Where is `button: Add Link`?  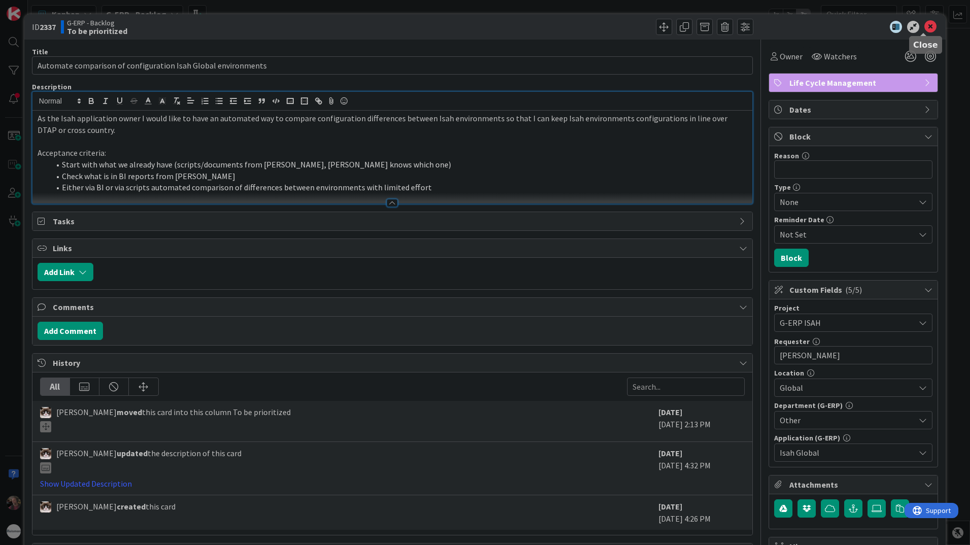
button: Add Link is located at coordinates (65, 272).